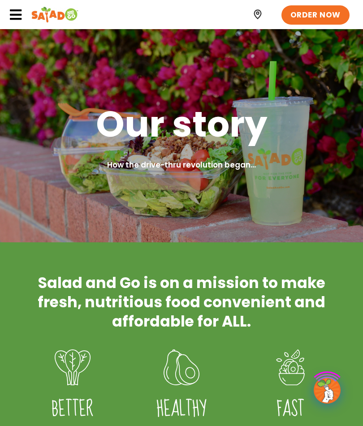 This screenshot has width=363, height=426. Describe the element at coordinates (181, 409) in the screenshot. I see `h4: Healthy` at that location.